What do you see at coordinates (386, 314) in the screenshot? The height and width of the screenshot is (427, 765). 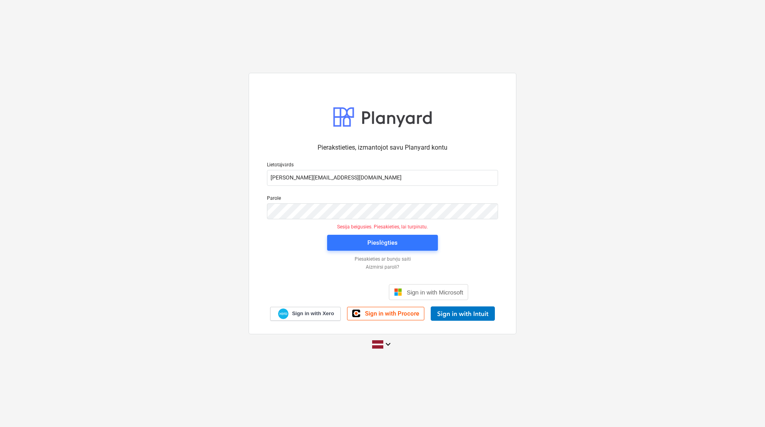 I see `a: Sign in with Procore` at bounding box center [386, 314].